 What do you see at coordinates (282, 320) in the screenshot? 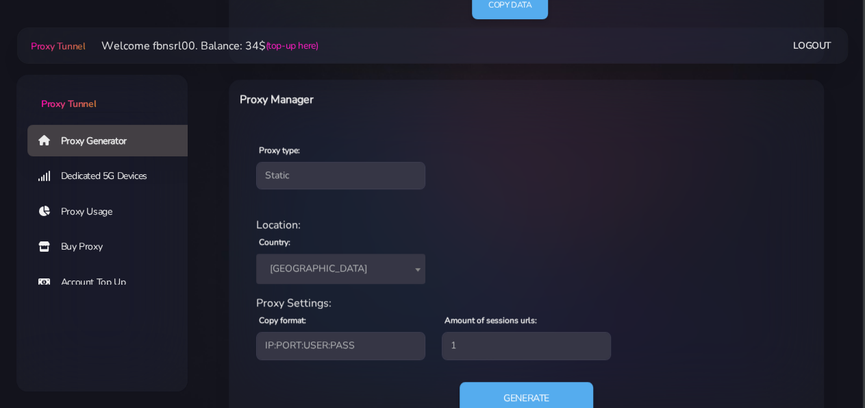
I see `label: Copy format:` at bounding box center [282, 320].